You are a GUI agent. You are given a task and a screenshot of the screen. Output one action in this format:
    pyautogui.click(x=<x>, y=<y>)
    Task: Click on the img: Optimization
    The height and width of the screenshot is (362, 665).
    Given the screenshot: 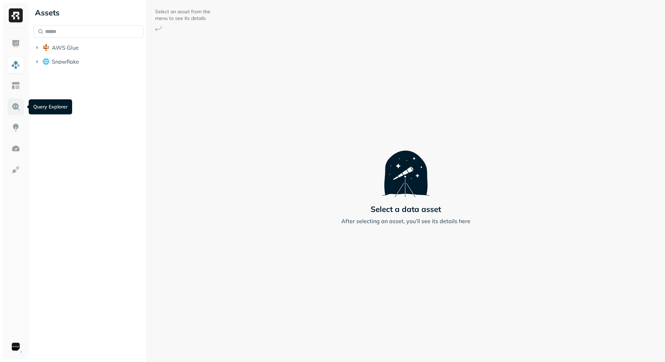 What is the action you would take?
    pyautogui.click(x=16, y=149)
    